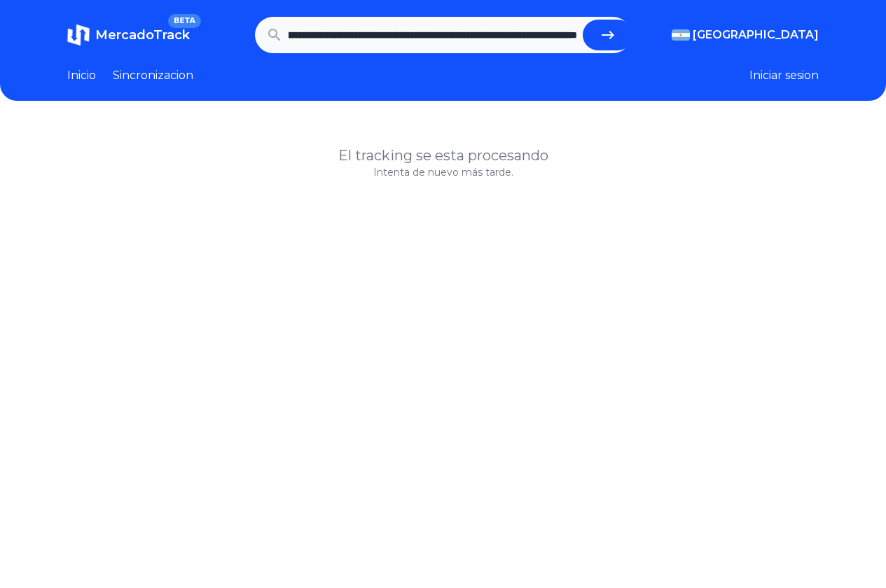 This screenshot has height=588, width=886. What do you see at coordinates (443, 155) in the screenshot?
I see `h1: El tracking se esta procesando` at bounding box center [443, 155].